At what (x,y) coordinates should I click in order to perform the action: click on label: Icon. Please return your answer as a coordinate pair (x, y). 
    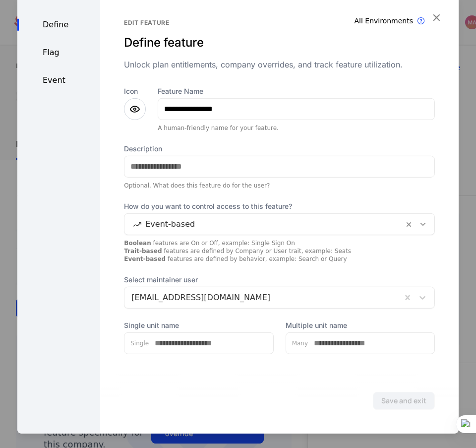
    Looking at the image, I should click on (135, 91).